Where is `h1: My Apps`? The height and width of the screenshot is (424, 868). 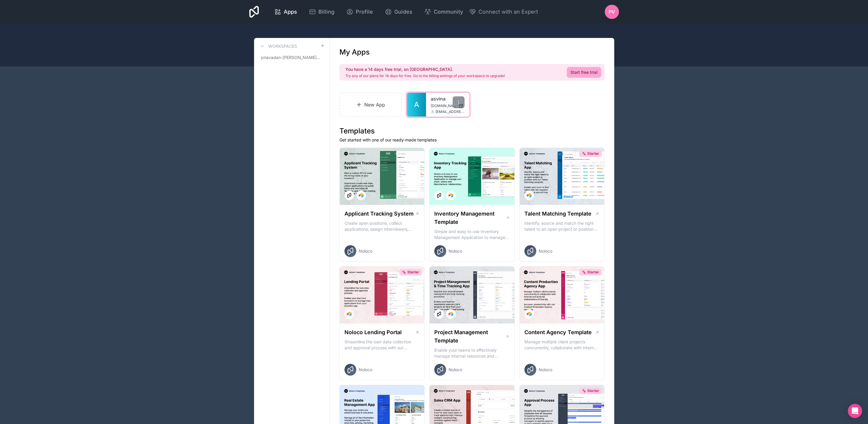 h1: My Apps is located at coordinates (355, 52).